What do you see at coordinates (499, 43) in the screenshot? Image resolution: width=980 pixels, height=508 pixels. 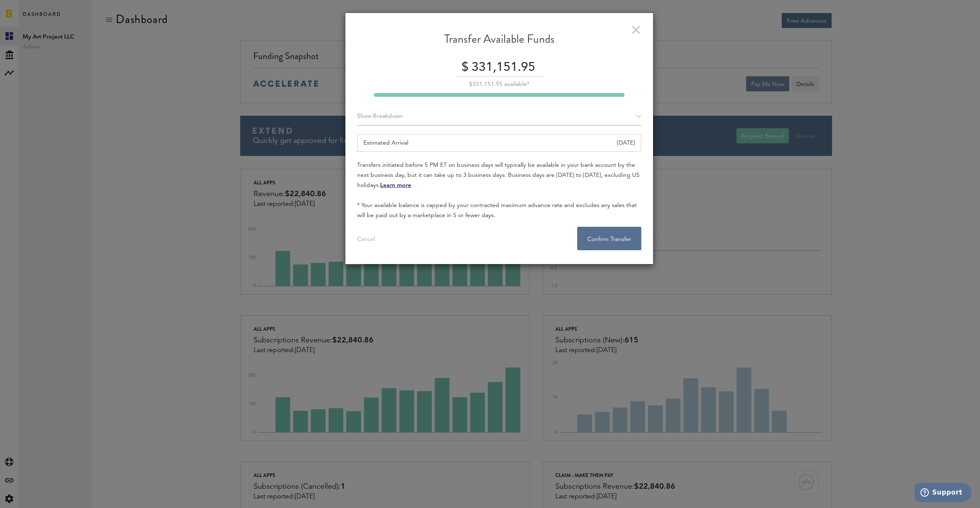 I see `div: Transfer Available Funds` at bounding box center [499, 43].